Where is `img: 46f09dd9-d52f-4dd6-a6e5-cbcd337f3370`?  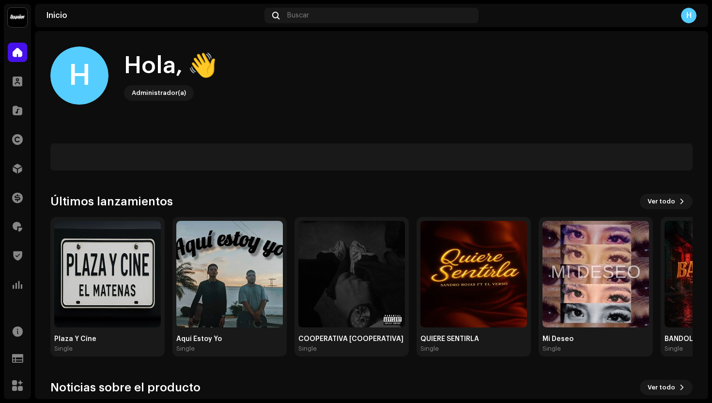
img: 46f09dd9-d52f-4dd6-a6e5-cbcd337f3370 is located at coordinates (352, 274).